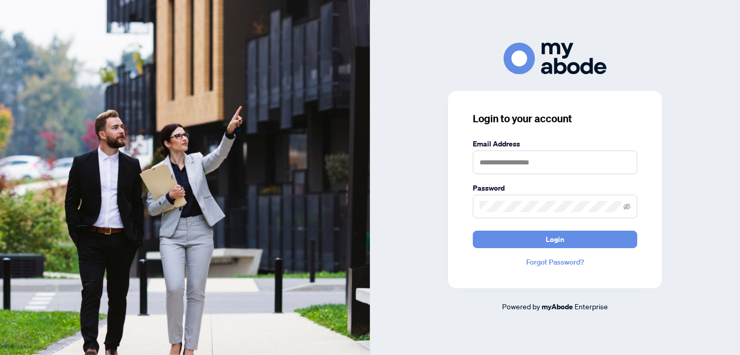  I want to click on img: ma-logo, so click(555, 58).